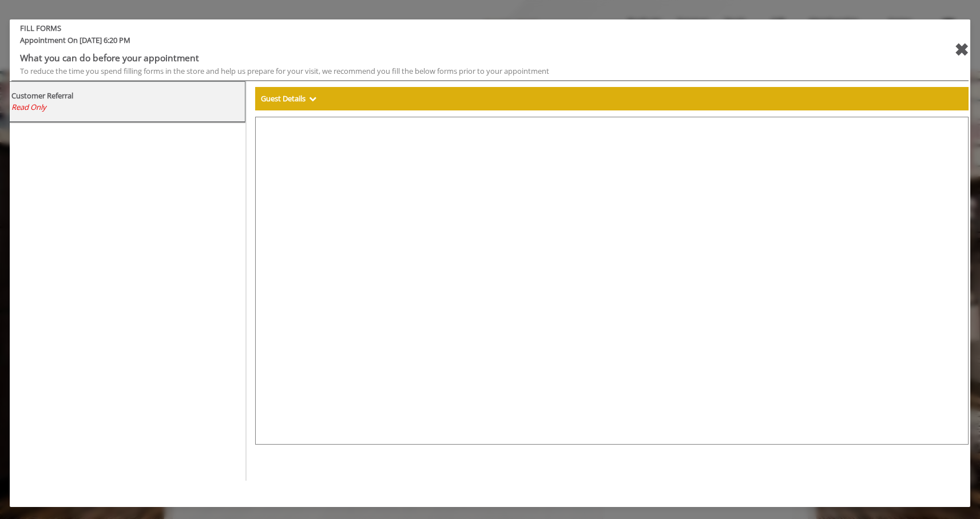 Image resolution: width=980 pixels, height=519 pixels. What do you see at coordinates (961, 50) in the screenshot?
I see `div: close forms` at bounding box center [961, 50].